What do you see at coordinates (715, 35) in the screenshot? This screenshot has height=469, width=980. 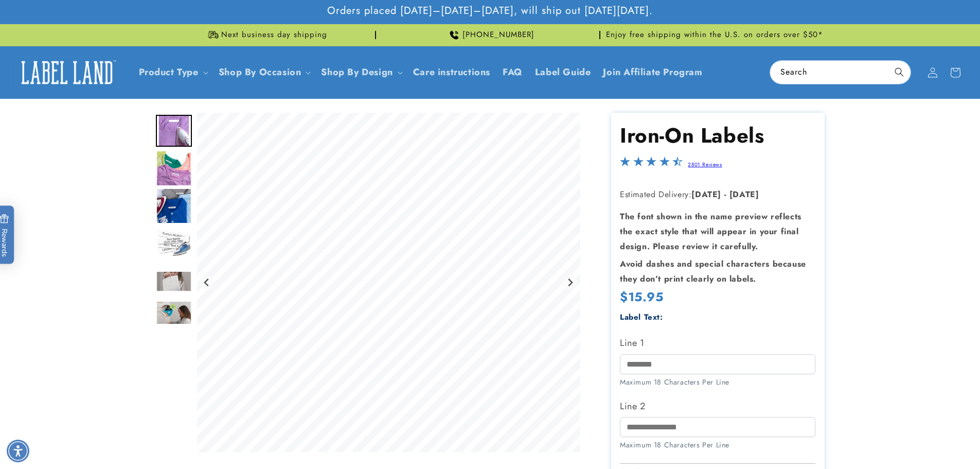 I see `span: Enjoy free shipping within the U.S. on orders over $50*` at bounding box center [715, 35].